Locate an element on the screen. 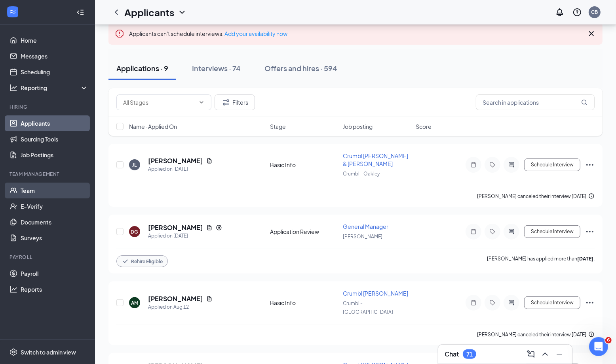 The height and width of the screenshot is (364, 616). a: Sourcing Tools is located at coordinates (54, 139).